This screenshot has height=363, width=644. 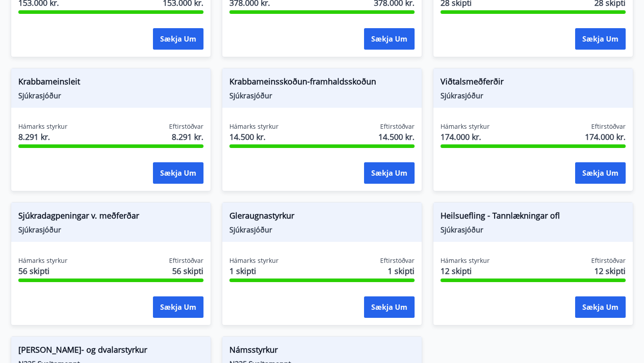 I want to click on span: Viðtalsmeðferðir, so click(x=533, y=83).